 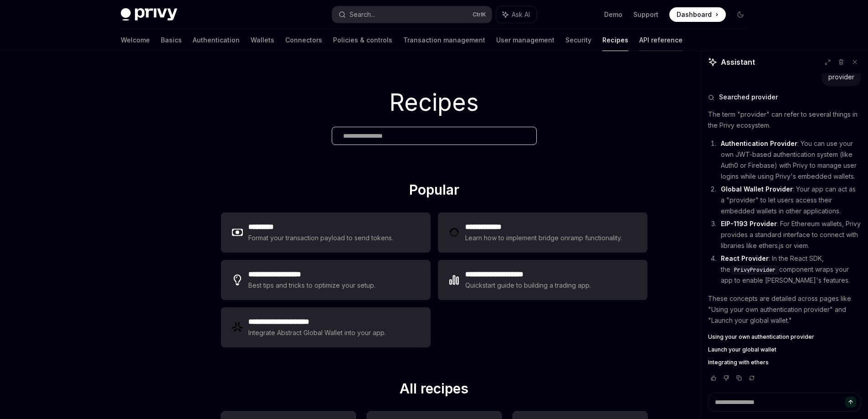 I want to click on h2: Popular, so click(x=434, y=191).